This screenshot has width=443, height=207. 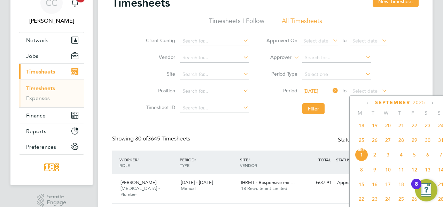 I want to click on div: SITE, so click(x=268, y=162).